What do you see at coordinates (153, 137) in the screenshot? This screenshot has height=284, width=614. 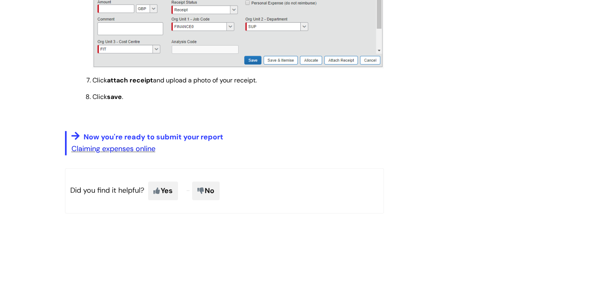 I see `span: Now you're ready to submit your report` at bounding box center [153, 137].